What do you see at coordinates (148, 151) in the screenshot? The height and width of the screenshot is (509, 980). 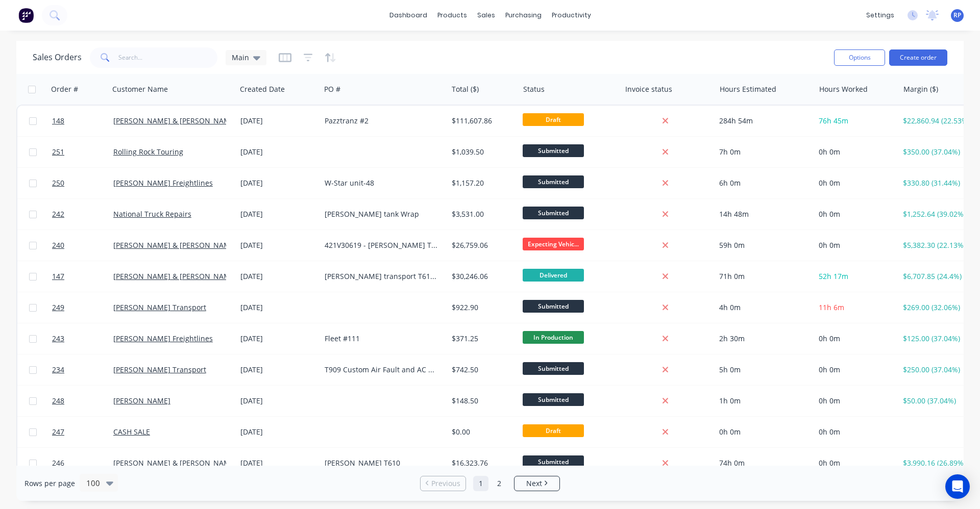 I see `a: Rolling Rock Touring` at bounding box center [148, 151].